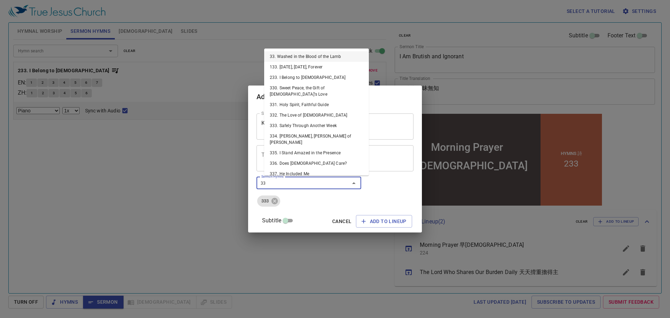  I want to click on li: 233, so click(179, 51).